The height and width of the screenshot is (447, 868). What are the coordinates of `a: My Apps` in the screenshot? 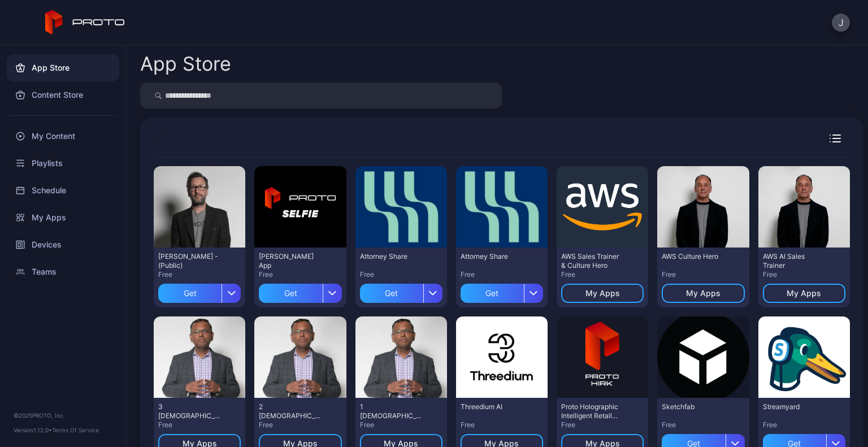 It's located at (63, 217).